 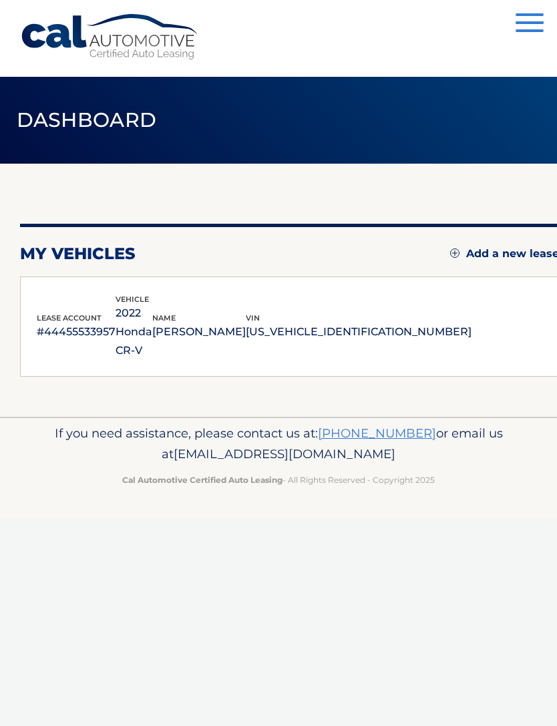 I want to click on span: vehicle, so click(x=132, y=299).